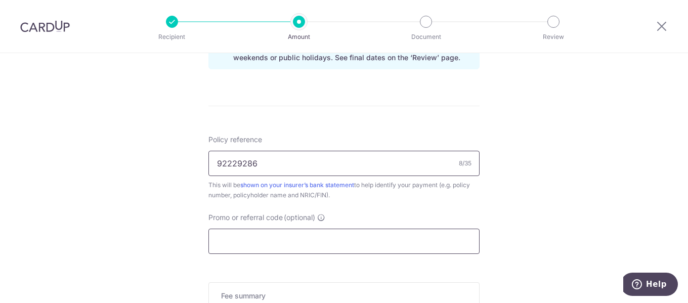 This screenshot has width=688, height=303. What do you see at coordinates (245, 217) in the screenshot?
I see `span: Promo or referral code` at bounding box center [245, 217].